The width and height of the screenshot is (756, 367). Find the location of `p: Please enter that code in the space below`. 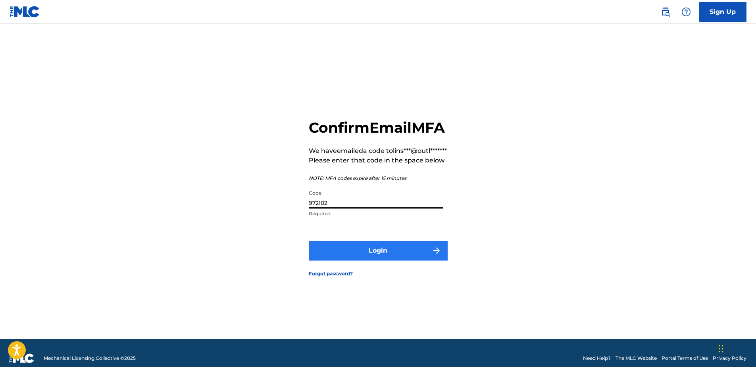

p: Please enter that code in the space below is located at coordinates (378, 160).